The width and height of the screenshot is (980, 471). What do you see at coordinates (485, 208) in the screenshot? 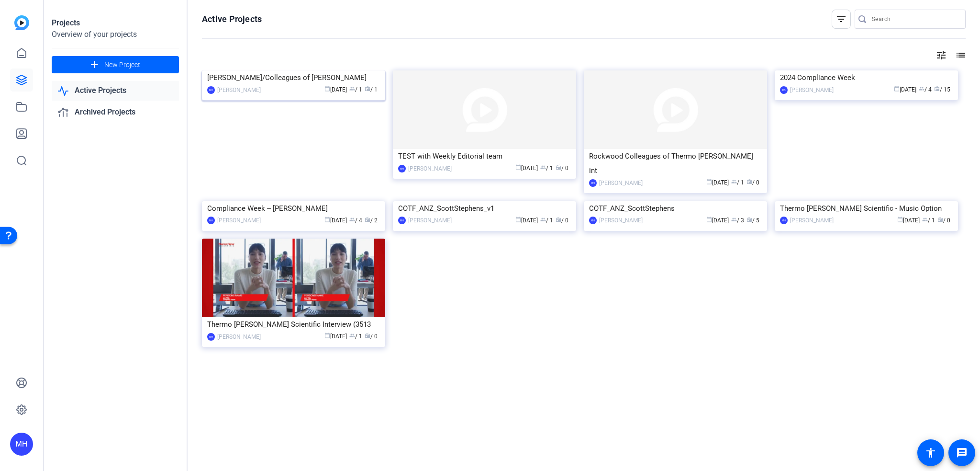
I see `div: COTF_ANZ_ScottStephens_v1` at bounding box center [485, 208].